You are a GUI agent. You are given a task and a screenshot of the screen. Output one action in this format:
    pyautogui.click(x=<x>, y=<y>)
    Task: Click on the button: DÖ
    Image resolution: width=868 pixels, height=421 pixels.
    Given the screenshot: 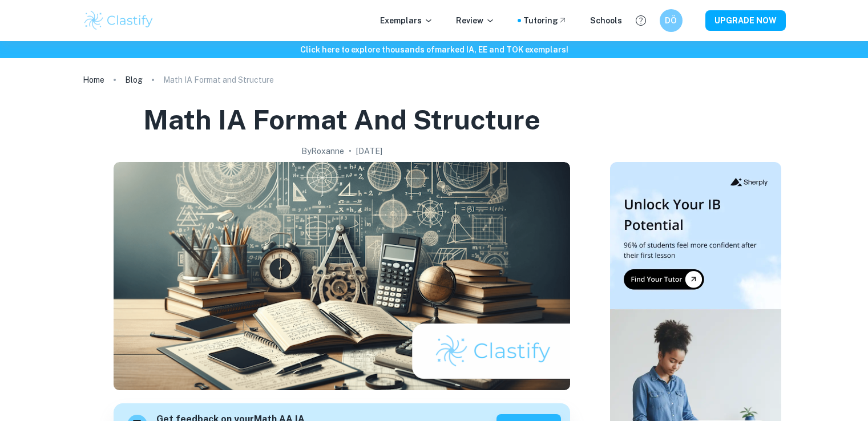 What is the action you would take?
    pyautogui.click(x=671, y=21)
    